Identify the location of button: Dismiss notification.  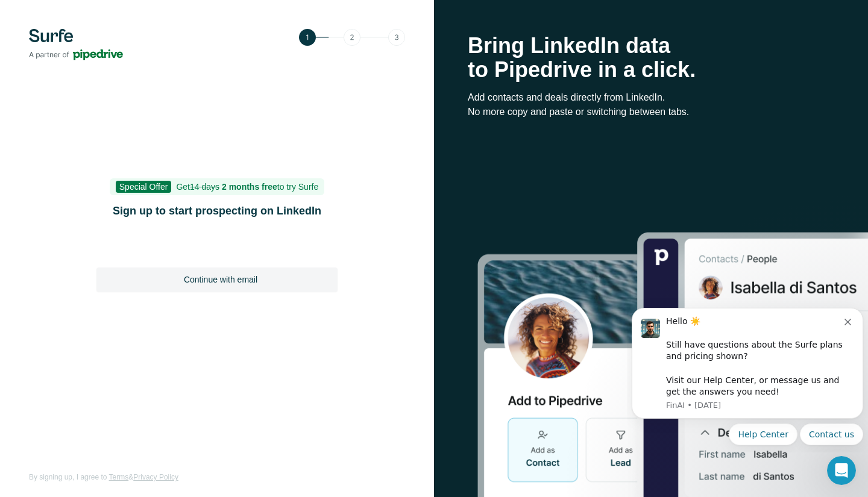
(222, 23).